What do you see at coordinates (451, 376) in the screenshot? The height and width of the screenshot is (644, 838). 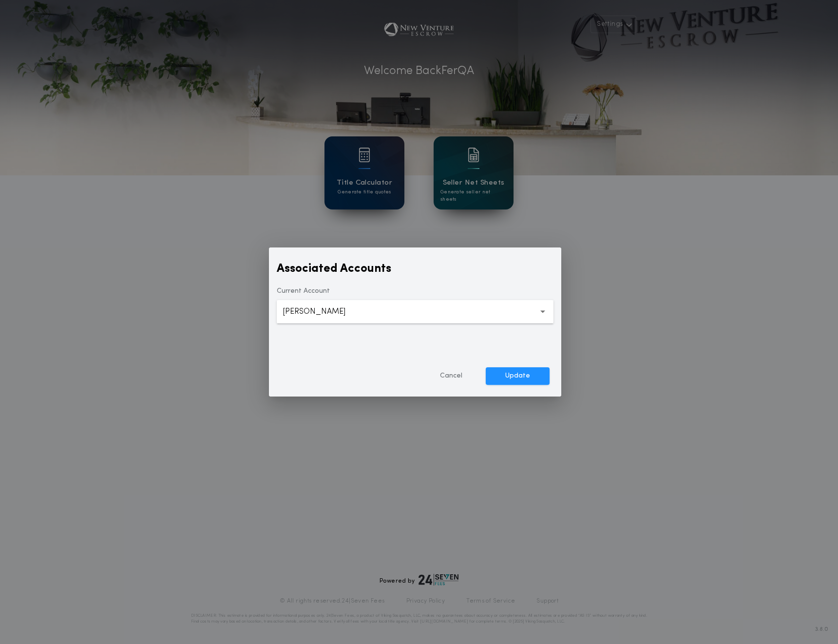 I see `button: Cancel` at bounding box center [451, 376].